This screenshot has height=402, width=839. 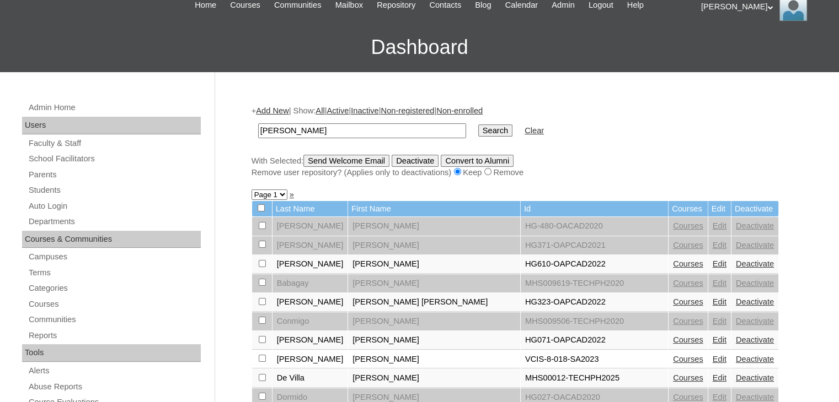 I want to click on a: Inactive, so click(x=364, y=111).